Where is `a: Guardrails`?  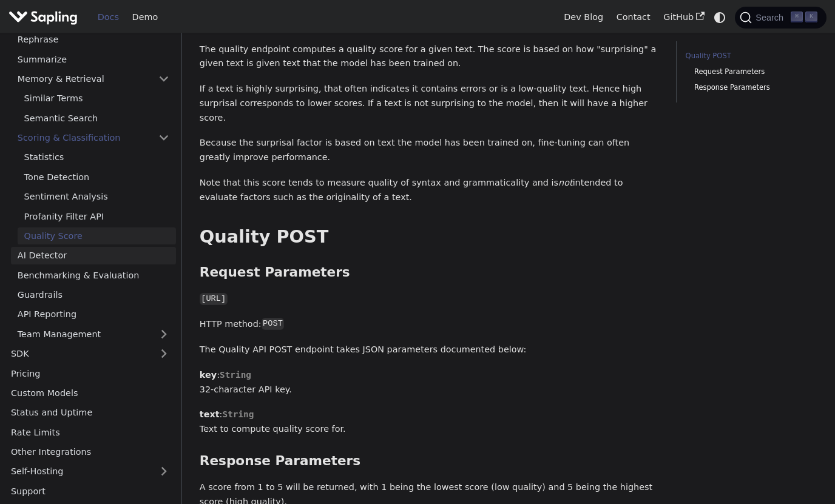
a: Guardrails is located at coordinates (93, 295).